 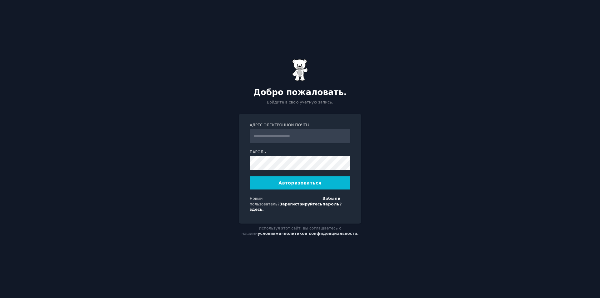 I want to click on a: Зарегистрируйтесь здесь., so click(x=286, y=207).